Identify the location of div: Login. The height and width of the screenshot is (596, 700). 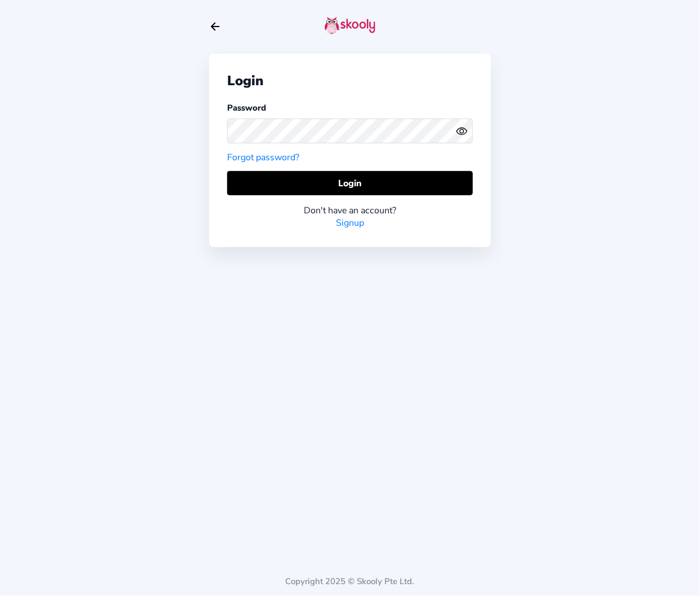
(350, 80).